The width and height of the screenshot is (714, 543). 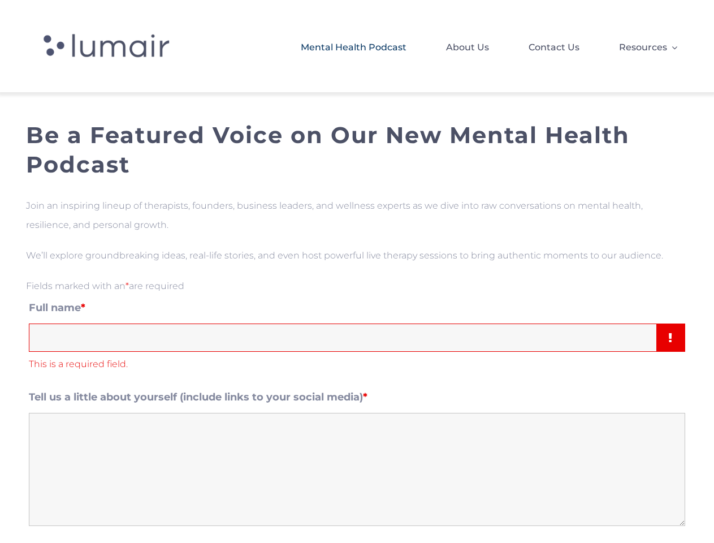 I want to click on a: About Us, so click(x=468, y=46).